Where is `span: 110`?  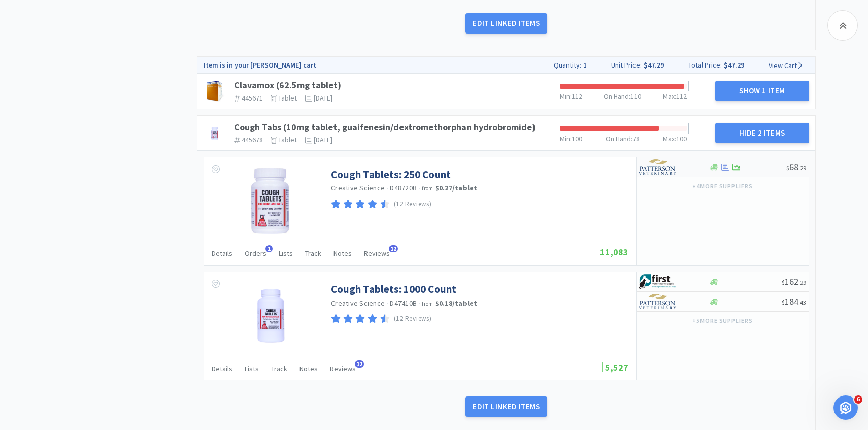 span: 110 is located at coordinates (635, 96).